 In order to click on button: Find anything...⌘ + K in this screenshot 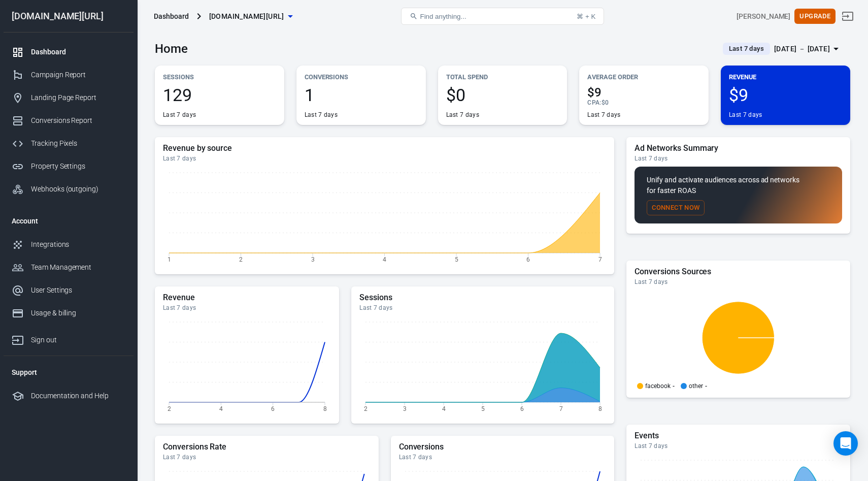, I will do `click(503, 16)`.